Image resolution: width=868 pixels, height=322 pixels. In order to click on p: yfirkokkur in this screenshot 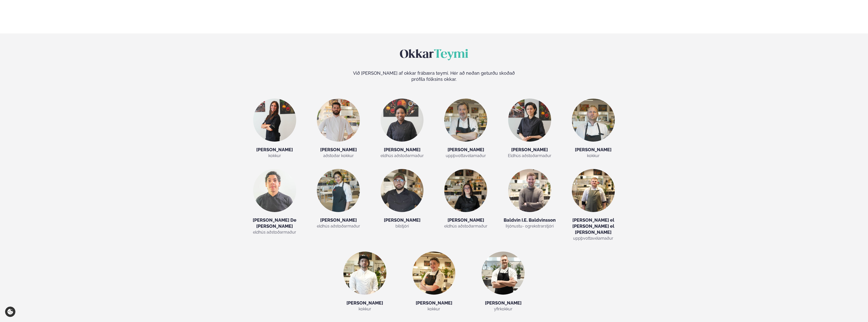, I will do `click(503, 308)`.